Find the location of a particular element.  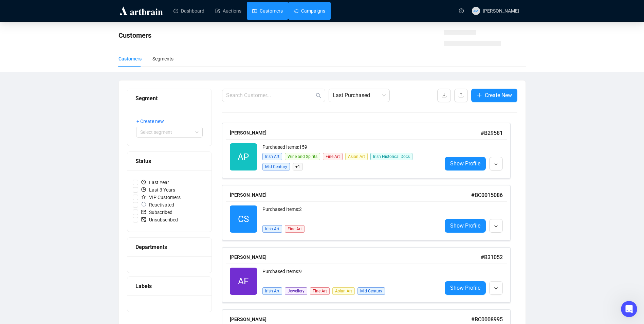

span: Reactivated is located at coordinates (157, 205).